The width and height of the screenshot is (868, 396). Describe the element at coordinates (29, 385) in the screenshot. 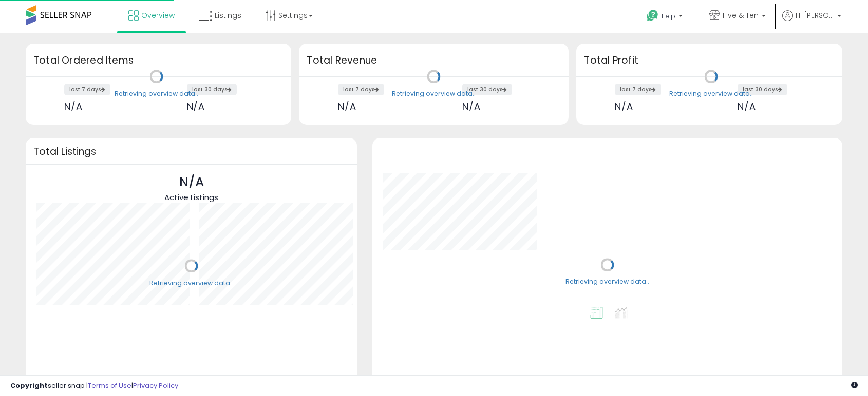

I see `strong: Copyright` at that location.